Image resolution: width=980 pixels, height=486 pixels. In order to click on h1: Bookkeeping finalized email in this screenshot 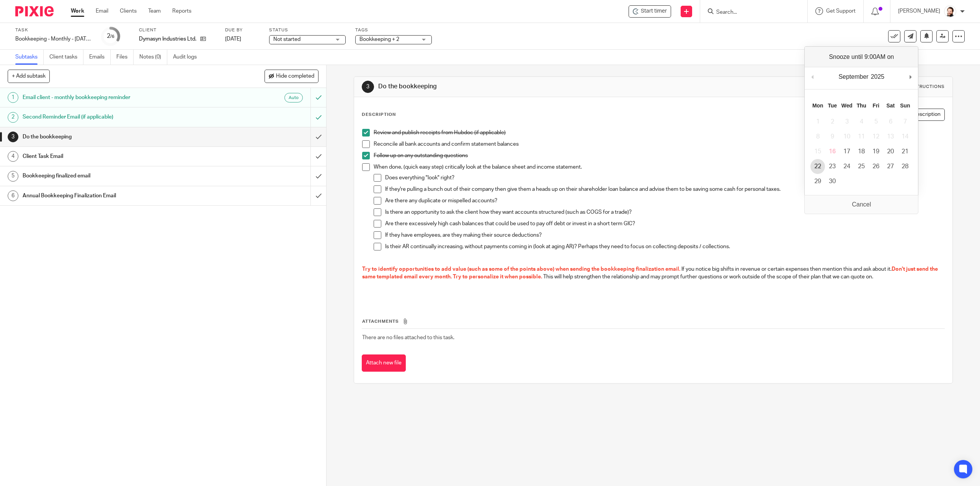, I will do `click(116, 176)`.